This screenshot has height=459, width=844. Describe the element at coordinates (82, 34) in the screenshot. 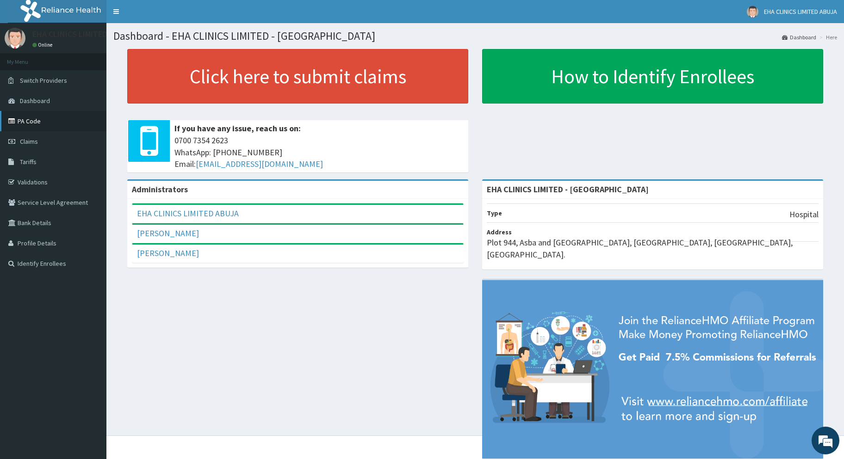

I see `p: EHA CLINICS LIMITED ABUJA` at that location.